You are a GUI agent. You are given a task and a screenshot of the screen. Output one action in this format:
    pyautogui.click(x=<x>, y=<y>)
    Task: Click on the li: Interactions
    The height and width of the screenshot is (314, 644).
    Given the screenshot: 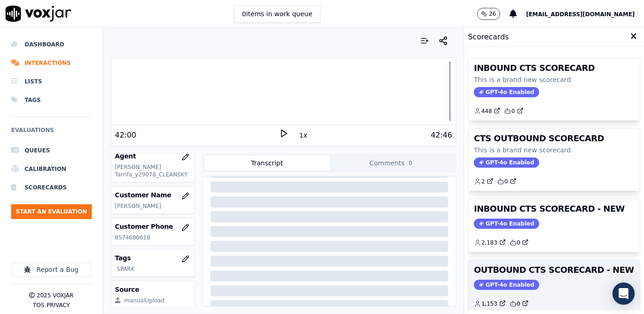 What is the action you would take?
    pyautogui.click(x=51, y=63)
    